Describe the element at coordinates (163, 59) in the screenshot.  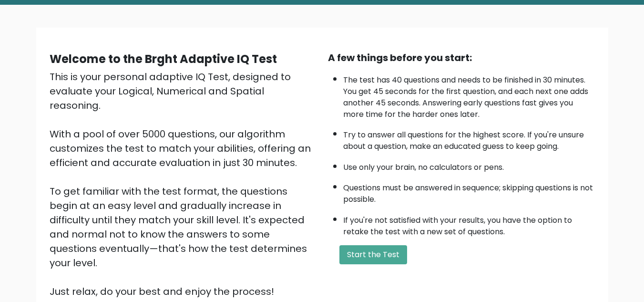
I see `b: Welcome to the Brght Adaptive IQ Test` at that location.